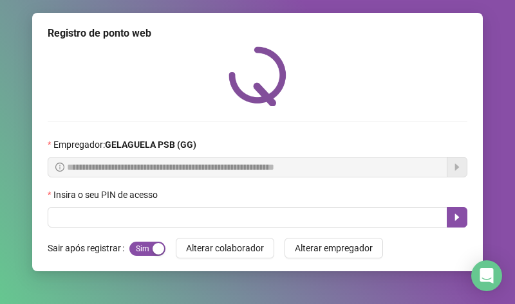 Image resolution: width=515 pixels, height=304 pixels. Describe the element at coordinates (125, 145) in the screenshot. I see `span: Empregador :` at that location.